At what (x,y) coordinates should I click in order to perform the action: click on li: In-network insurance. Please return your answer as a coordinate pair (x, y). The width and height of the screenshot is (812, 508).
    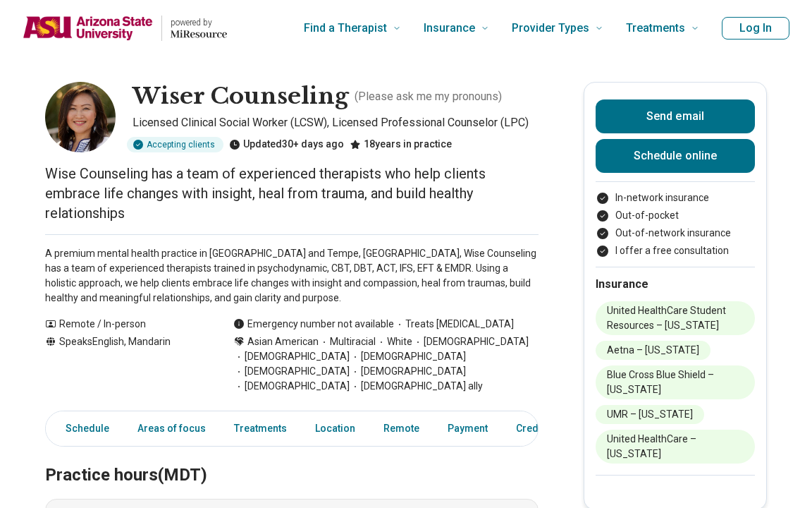
    Looking at the image, I should click on (676, 197).